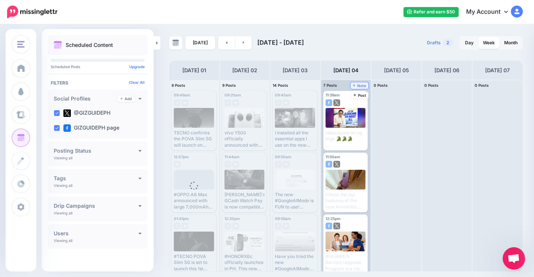  What do you see at coordinates (96, 179) in the screenshot?
I see `h4: Tags` at bounding box center [96, 179].